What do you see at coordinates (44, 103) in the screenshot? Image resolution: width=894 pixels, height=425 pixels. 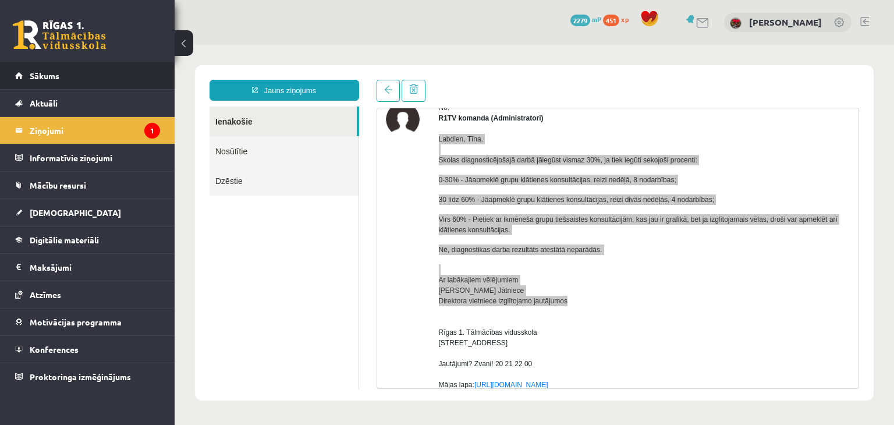 I see `span: Aktuāli` at bounding box center [44, 103].